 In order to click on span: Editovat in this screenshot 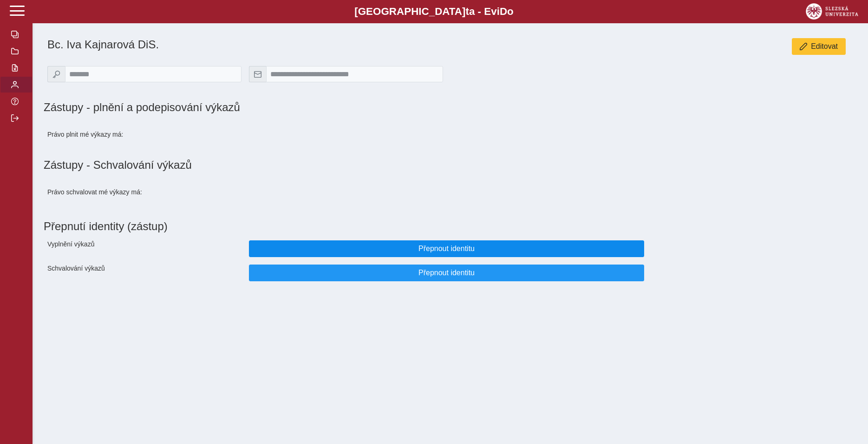, I will do `click(825, 46)`.